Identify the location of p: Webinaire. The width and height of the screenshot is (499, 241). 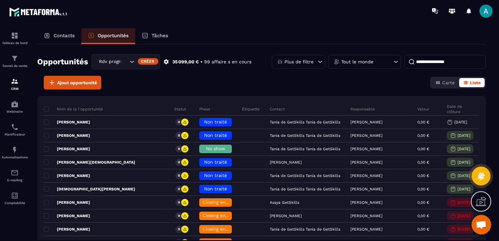
(15, 111).